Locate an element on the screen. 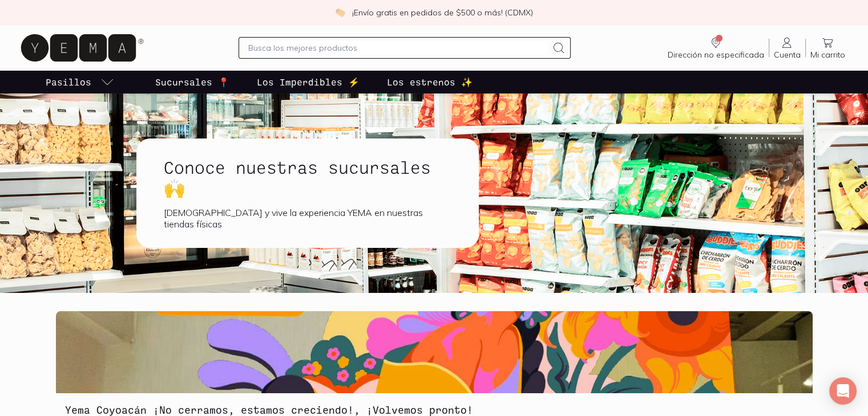 The height and width of the screenshot is (416, 868). input: Busca los mejores productos is located at coordinates (398, 48).